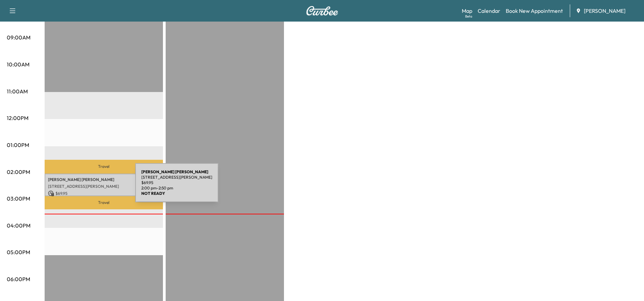 The width and height of the screenshot is (644, 301). Describe the element at coordinates (17, 119) in the screenshot. I see `p: 12:00PM` at that location.